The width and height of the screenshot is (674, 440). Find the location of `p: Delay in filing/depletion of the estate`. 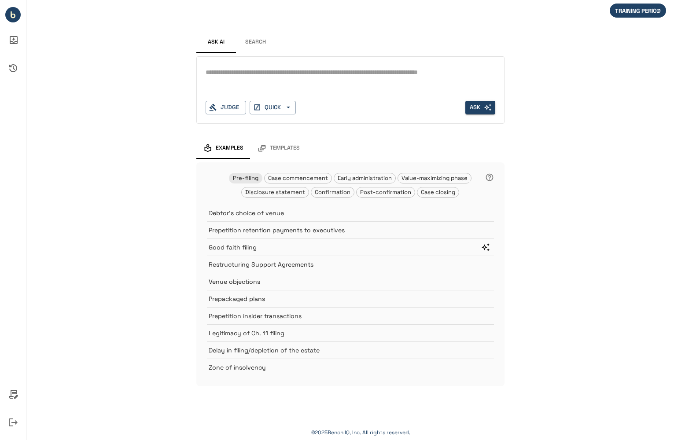

p: Delay in filing/depletion of the estate is located at coordinates (340, 350).